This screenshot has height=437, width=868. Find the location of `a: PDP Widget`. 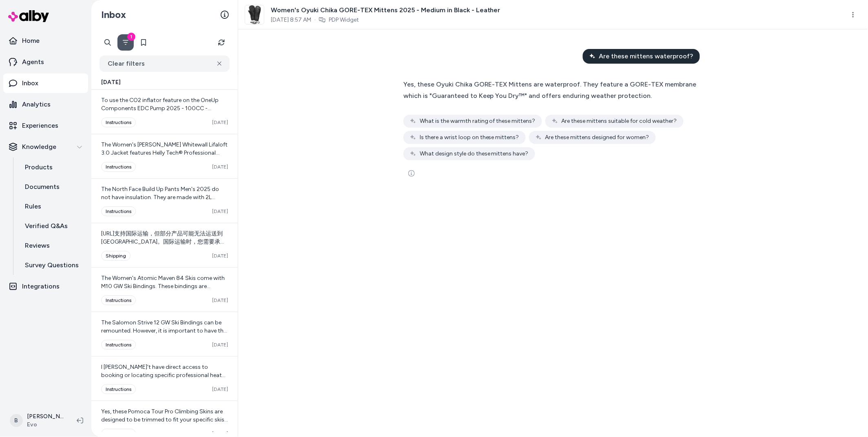

a: PDP Widget is located at coordinates (343, 20).